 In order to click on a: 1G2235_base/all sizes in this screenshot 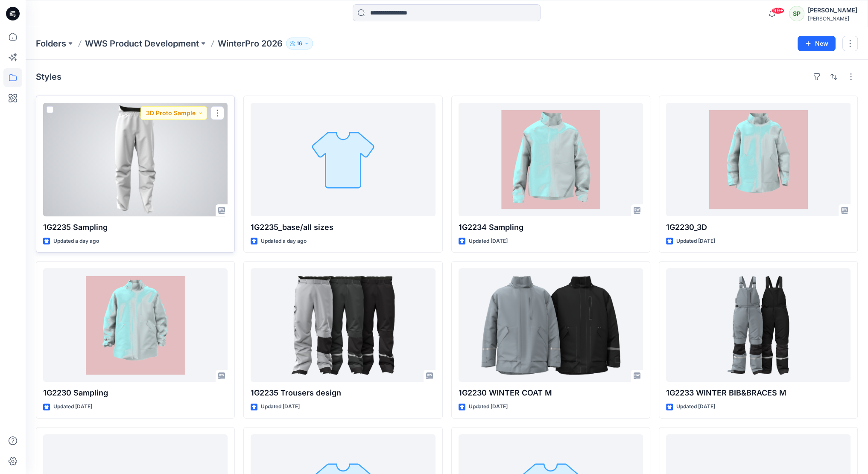, I will do `click(343, 159)`.